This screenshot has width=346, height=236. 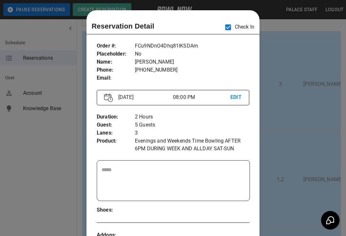 I want to click on p: Duration :, so click(x=116, y=117).